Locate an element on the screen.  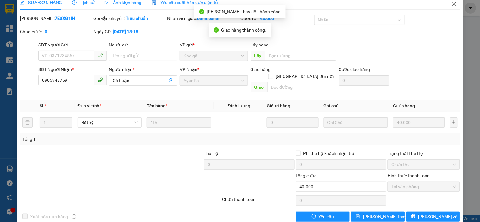
b: Cô Hai is located at coordinates (29, 9).